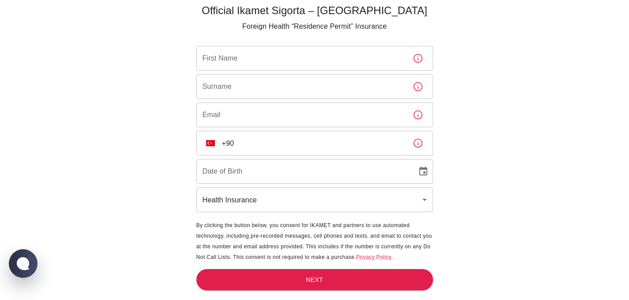 The width and height of the screenshot is (629, 300). Describe the element at coordinates (423, 171) in the screenshot. I see `button: Choose date` at that location.